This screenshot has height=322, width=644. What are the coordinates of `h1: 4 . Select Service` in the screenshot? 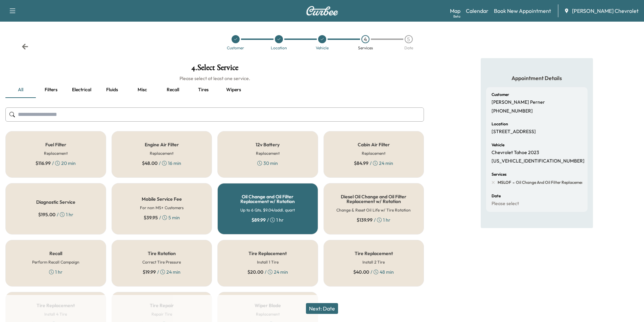 It's located at (215, 69).